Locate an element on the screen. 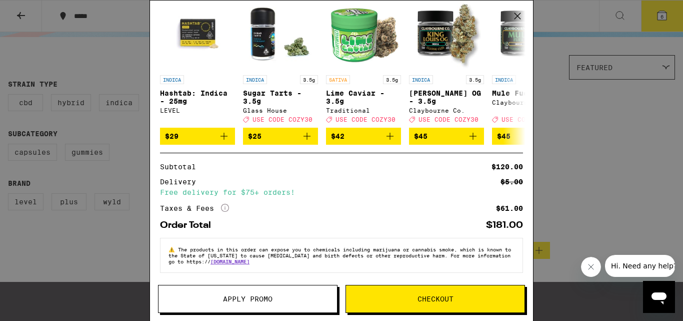 The width and height of the screenshot is (683, 321). span: Hi. Need any help? is located at coordinates (39, 11).